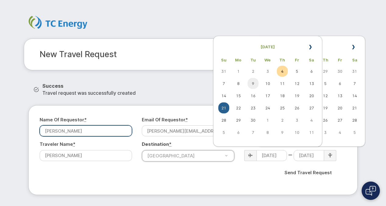 Image resolution: width=386 pixels, height=206 pixels. I want to click on td: 25, so click(283, 108).